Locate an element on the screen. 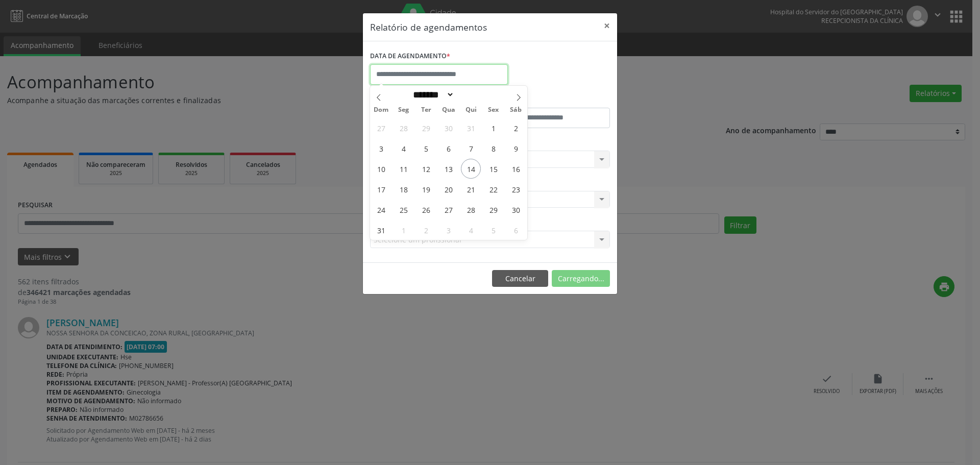 This screenshot has width=980, height=465. button: Cancelar is located at coordinates (520, 278).